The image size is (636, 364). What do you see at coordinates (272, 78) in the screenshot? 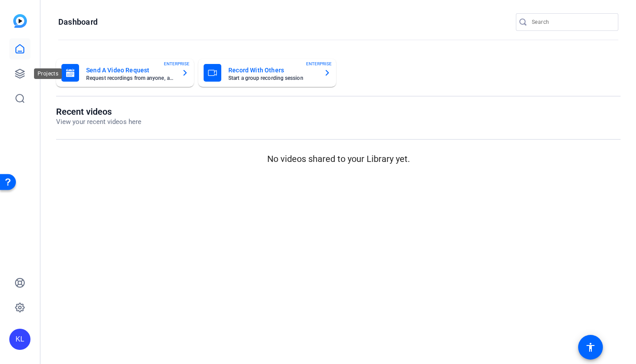
I see `mat-card-subtitle: Start a group recording session` at bounding box center [272, 78].